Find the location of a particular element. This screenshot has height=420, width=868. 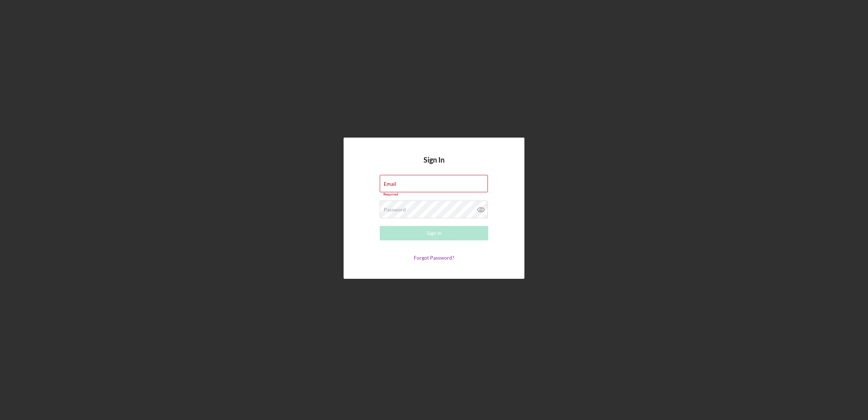

label: Password is located at coordinates (395, 210).